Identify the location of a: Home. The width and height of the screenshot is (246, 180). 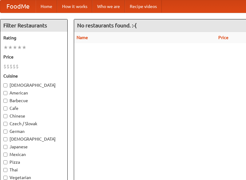
(46, 6).